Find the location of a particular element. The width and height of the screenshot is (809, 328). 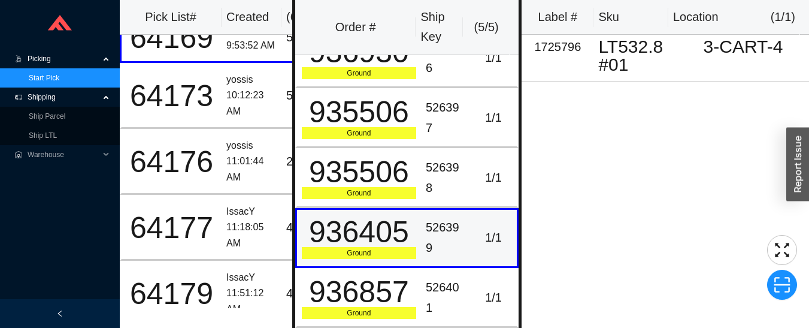

div: 64177 is located at coordinates (171, 228).